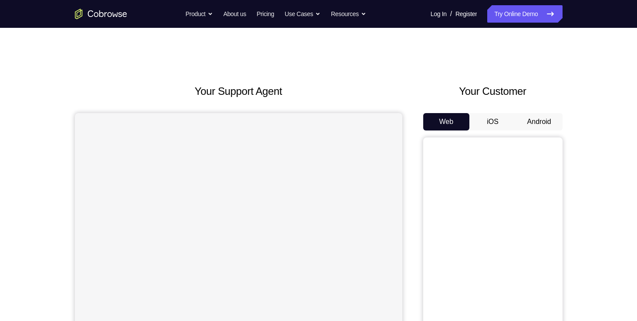 Image resolution: width=637 pixels, height=321 pixels. What do you see at coordinates (525, 14) in the screenshot?
I see `a: Try Online Demo` at bounding box center [525, 14].